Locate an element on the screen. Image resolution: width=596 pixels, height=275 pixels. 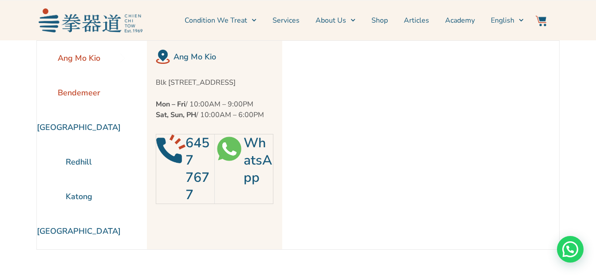
nav: Menu is located at coordinates (335, 20).